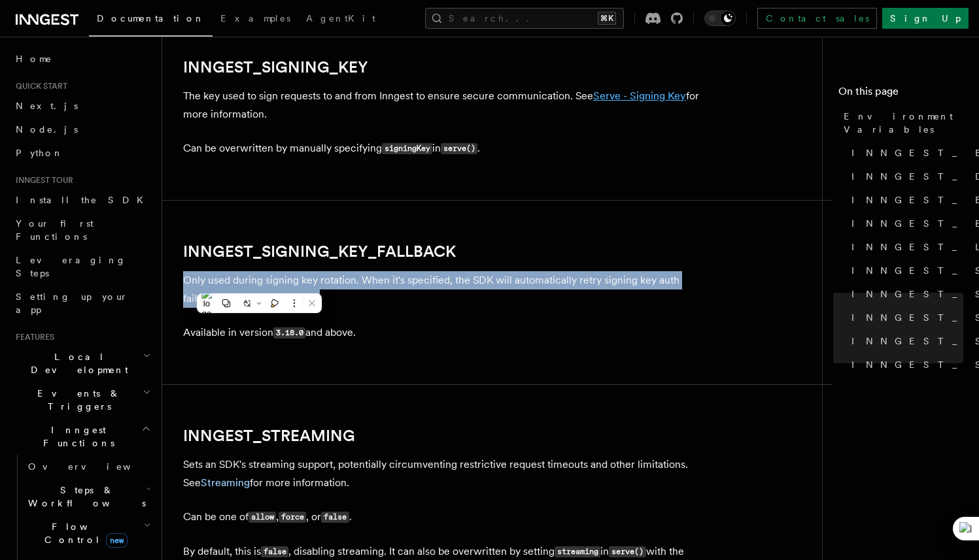  What do you see at coordinates (720, 18) in the screenshot?
I see `button: Toggle dark mode` at bounding box center [720, 18].